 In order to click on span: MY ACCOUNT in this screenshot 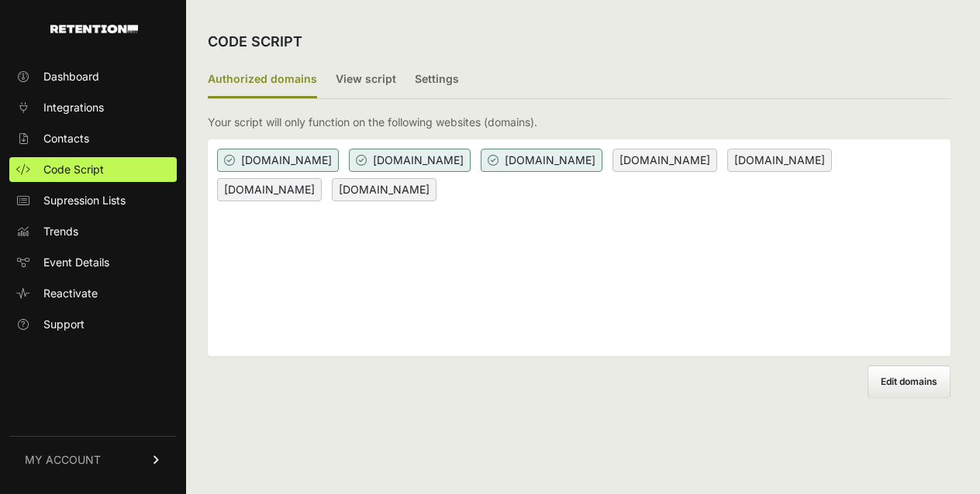, I will do `click(62, 460)`.